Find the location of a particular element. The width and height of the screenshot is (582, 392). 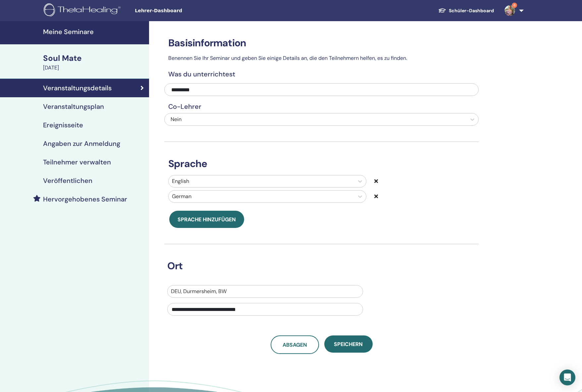

h3: Ort is located at coordinates (316, 266).